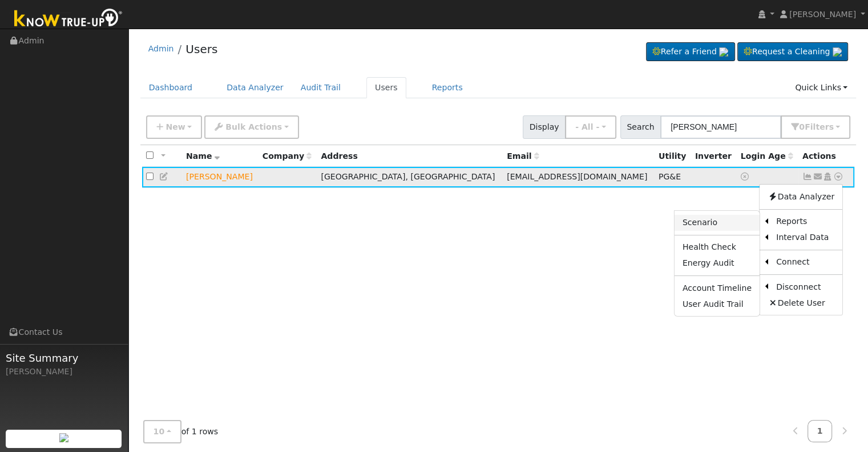 The image size is (868, 452). I want to click on span: Email, so click(523, 156).